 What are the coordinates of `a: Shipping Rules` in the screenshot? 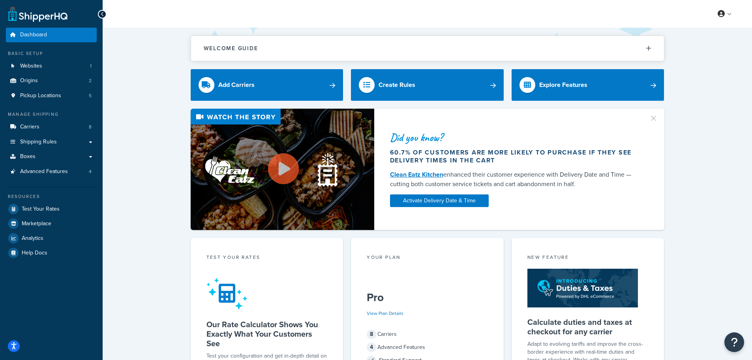 It's located at (51, 142).